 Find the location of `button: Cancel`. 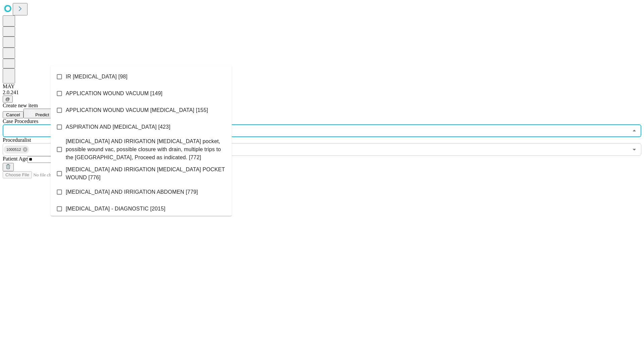

button: Cancel is located at coordinates (13, 115).